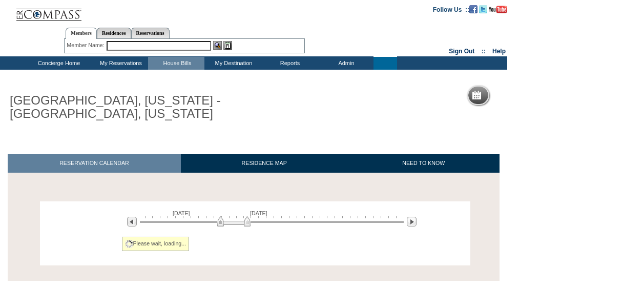 This screenshot has height=289, width=644. Describe the element at coordinates (58, 63) in the screenshot. I see `td: Concierge Home` at that location.